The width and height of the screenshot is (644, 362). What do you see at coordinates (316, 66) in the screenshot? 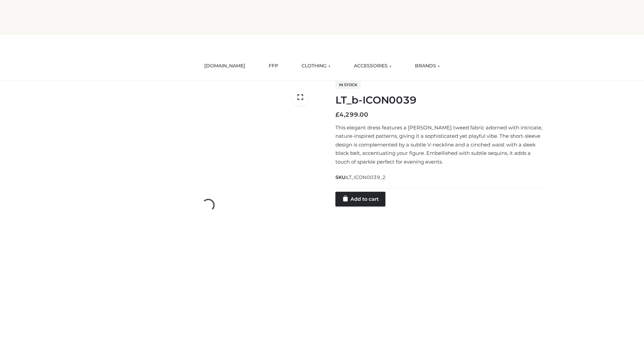
I see `a: CLOTHING` at bounding box center [316, 66].